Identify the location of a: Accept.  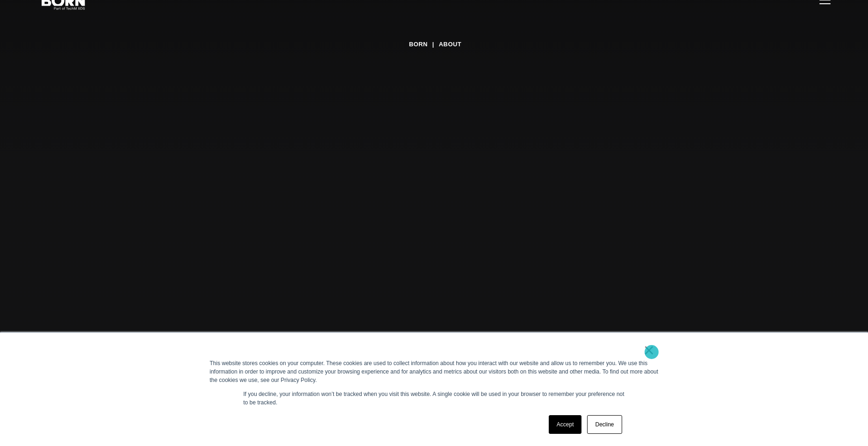
(565, 424).